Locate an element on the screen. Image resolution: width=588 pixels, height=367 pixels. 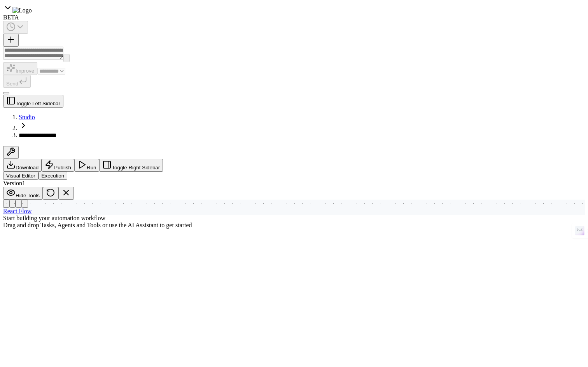
span: Hide Tools is located at coordinates (27, 196).